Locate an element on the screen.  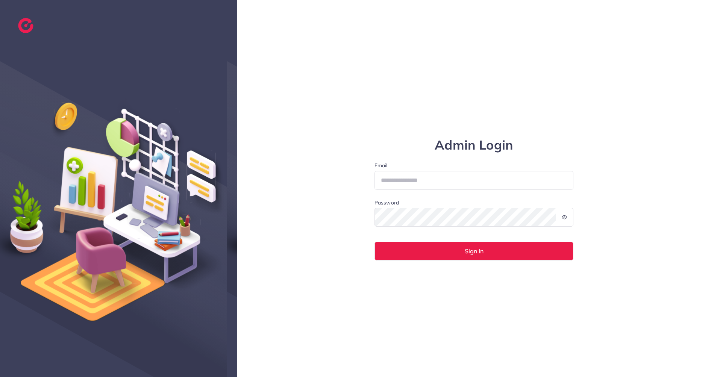
span: Sign In is located at coordinates (474, 251).